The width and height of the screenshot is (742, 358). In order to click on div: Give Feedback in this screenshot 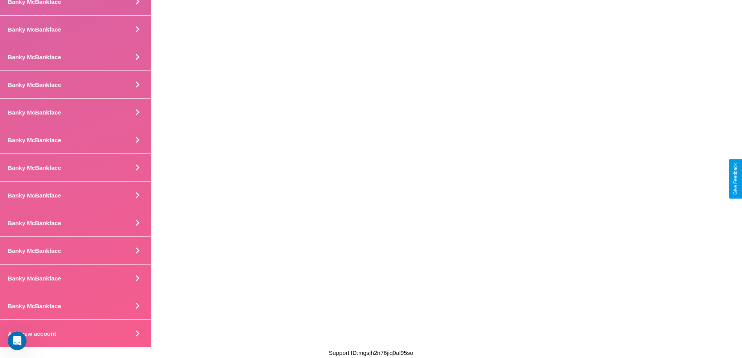, I will do `click(735, 179)`.